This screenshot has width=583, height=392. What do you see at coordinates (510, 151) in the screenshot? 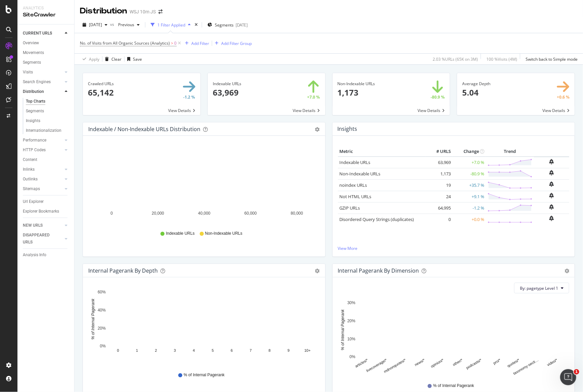
I see `th: Trend` at bounding box center [510, 151].